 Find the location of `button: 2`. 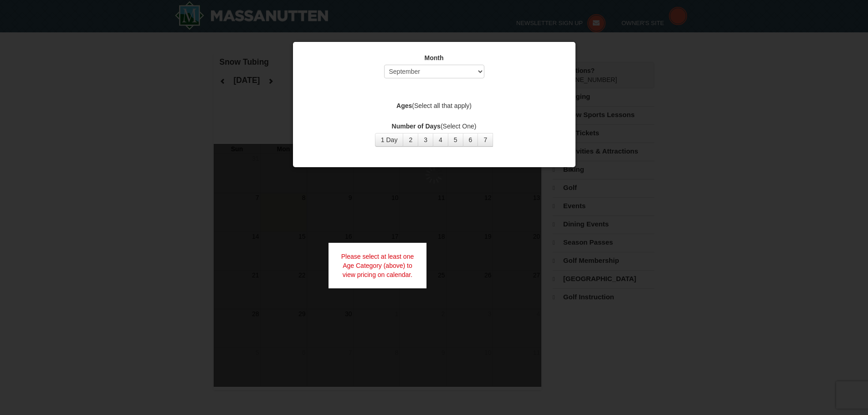

button: 2 is located at coordinates (410, 140).